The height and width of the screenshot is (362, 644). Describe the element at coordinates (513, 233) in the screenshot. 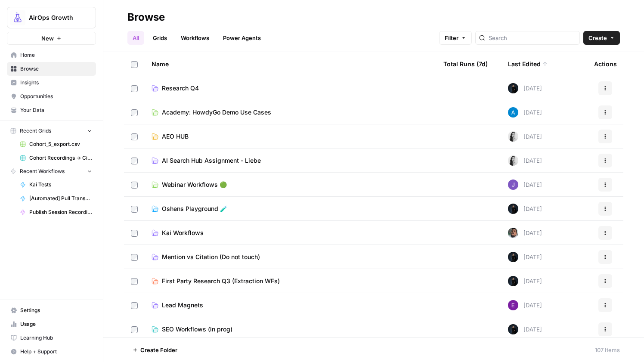

I see `img: u93l1oyz1g39q1i4vkrv6vz0p6p4` at that location.